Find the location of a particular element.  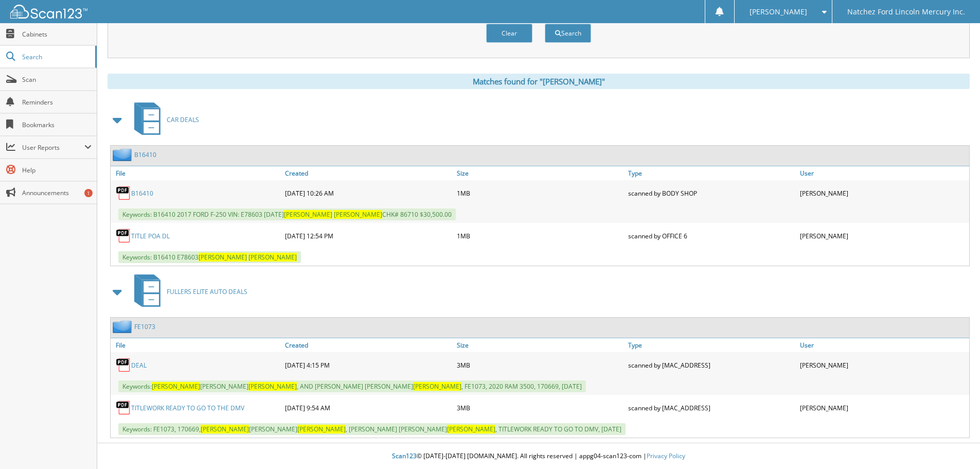

span: Cabinets is located at coordinates (57, 34).